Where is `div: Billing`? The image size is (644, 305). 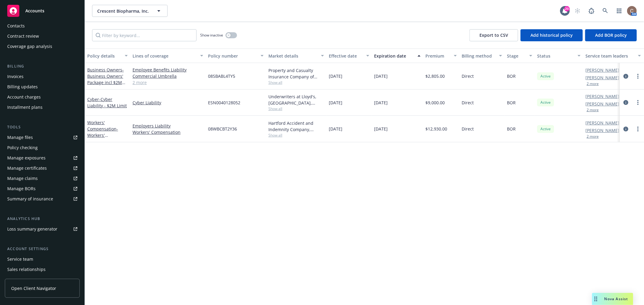 div: Billing is located at coordinates (42, 66).